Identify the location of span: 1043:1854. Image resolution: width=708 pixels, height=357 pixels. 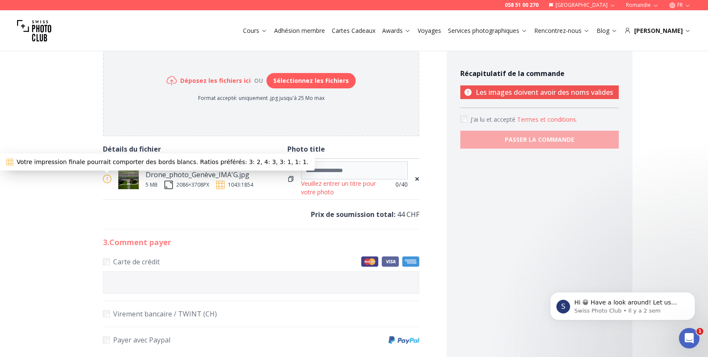
(241, 185).